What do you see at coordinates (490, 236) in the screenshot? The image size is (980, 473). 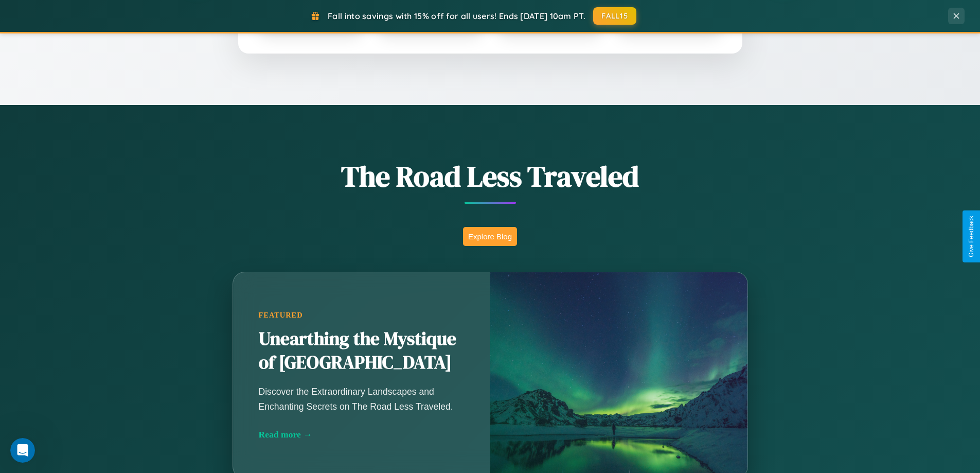 I see `button: Explore Blog` at bounding box center [490, 236].